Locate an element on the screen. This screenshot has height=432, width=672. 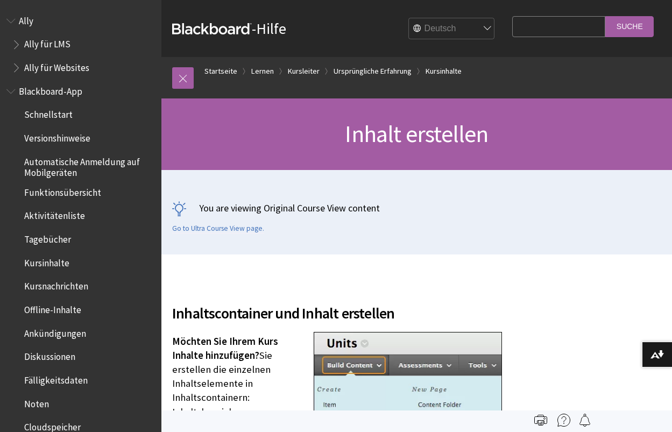
span: Versionshinweise is located at coordinates (57, 136).